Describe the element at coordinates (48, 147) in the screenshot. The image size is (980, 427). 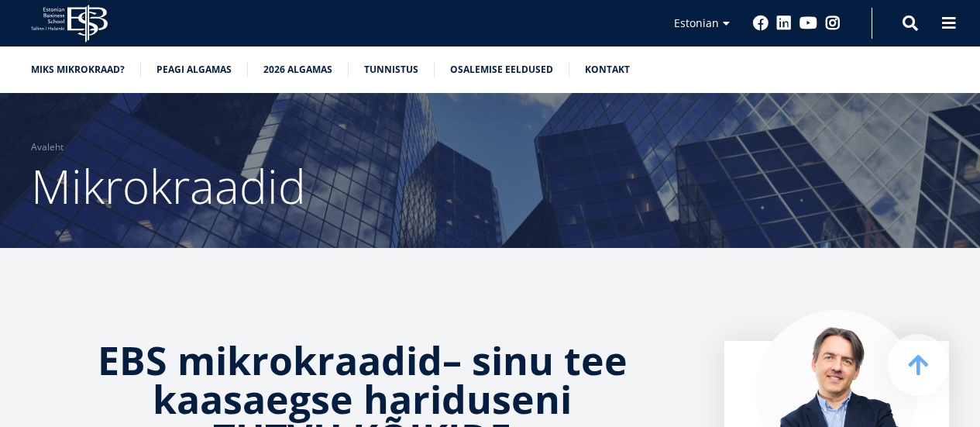
I see `a: Avaleht` at that location.